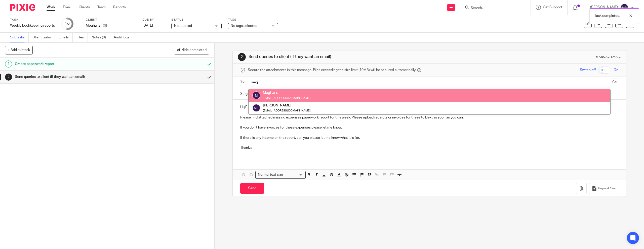  Describe the element at coordinates (93, 25) in the screenshot. I see `p: Meghans` at that location.